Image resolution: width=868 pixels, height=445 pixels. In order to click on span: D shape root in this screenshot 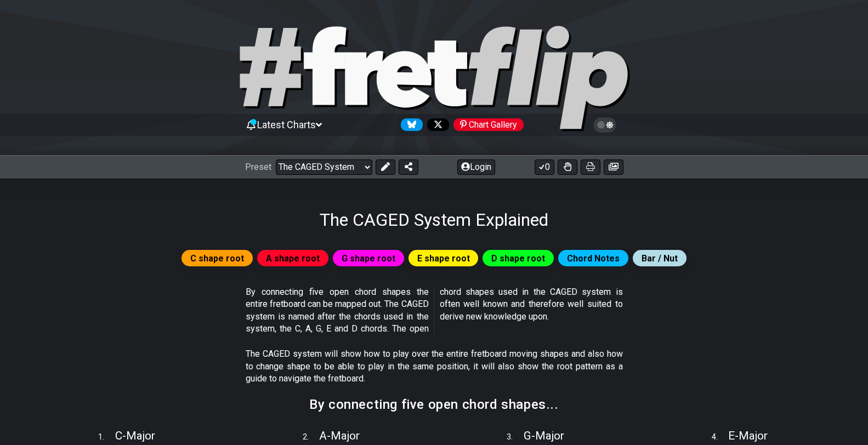, I will do `click(518, 258)`.